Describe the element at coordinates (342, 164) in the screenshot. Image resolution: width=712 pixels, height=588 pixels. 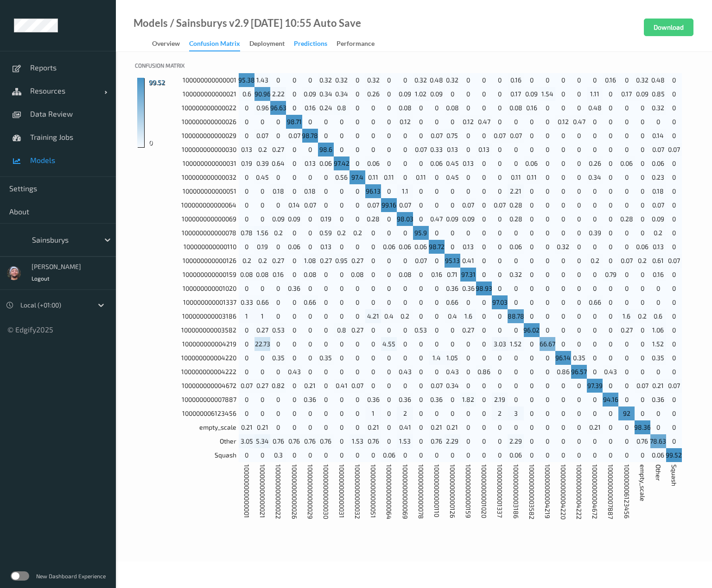
I see `div: 97.42` at that location.